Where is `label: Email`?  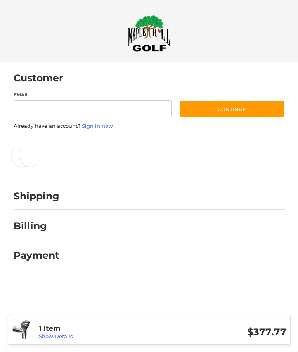 label: Email is located at coordinates (93, 95).